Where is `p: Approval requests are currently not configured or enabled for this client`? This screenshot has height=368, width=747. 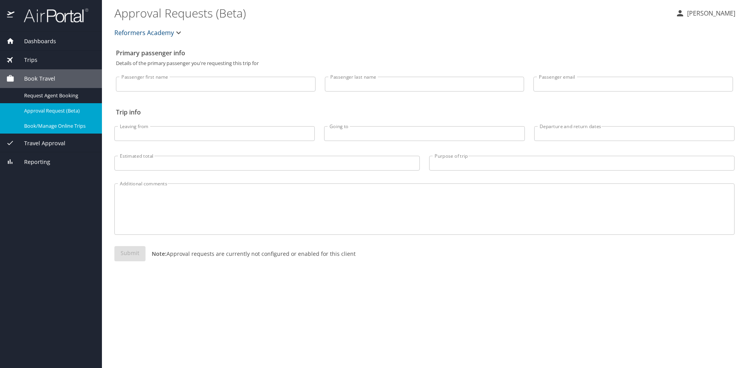
p: Approval requests are currently not configured or enabled for this client is located at coordinates (251, 253).